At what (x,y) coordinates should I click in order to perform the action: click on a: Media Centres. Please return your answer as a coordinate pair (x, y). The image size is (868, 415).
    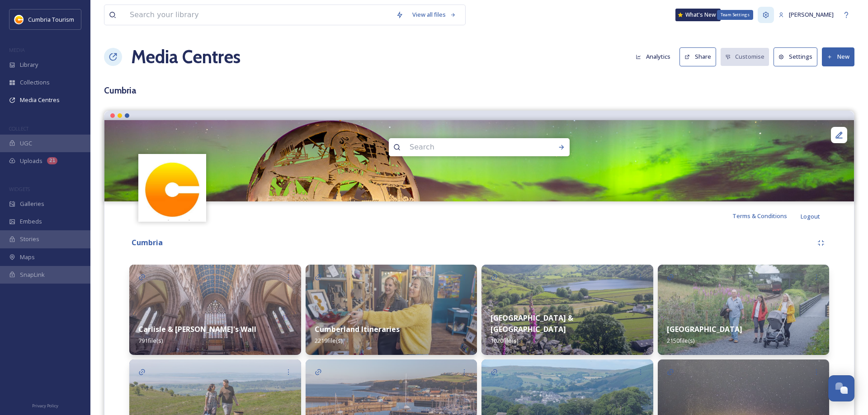
    Looking at the image, I should click on (186, 57).